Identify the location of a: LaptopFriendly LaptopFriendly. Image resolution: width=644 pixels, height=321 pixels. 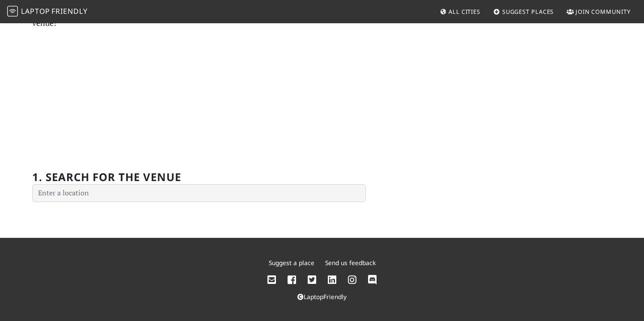
(48, 12).